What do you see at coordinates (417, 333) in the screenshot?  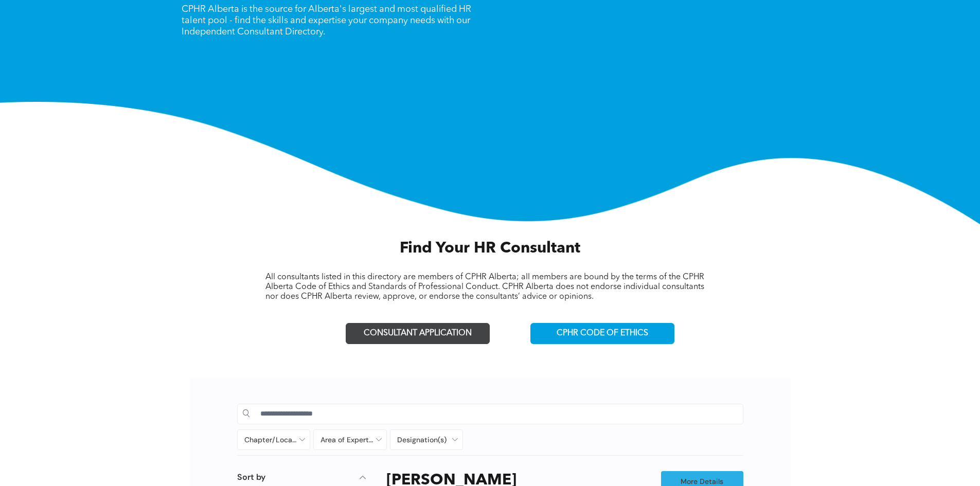 I see `span: CONSULTANT APPLICATION` at bounding box center [417, 333].